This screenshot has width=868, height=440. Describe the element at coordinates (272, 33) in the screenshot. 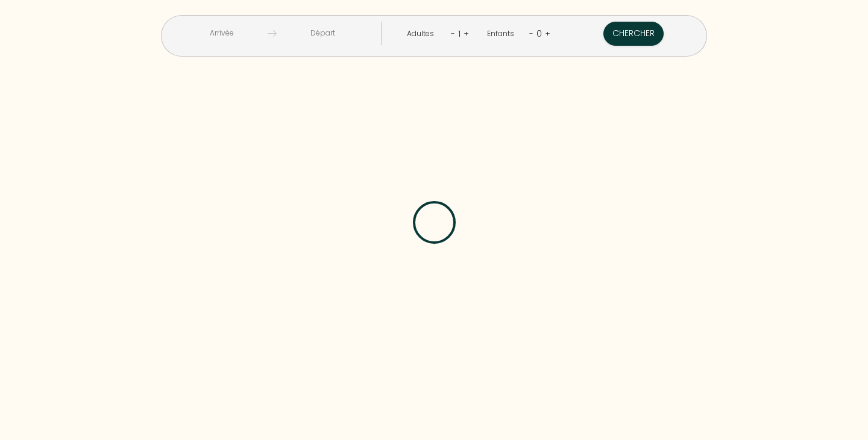

I see `img: guests` at that location.